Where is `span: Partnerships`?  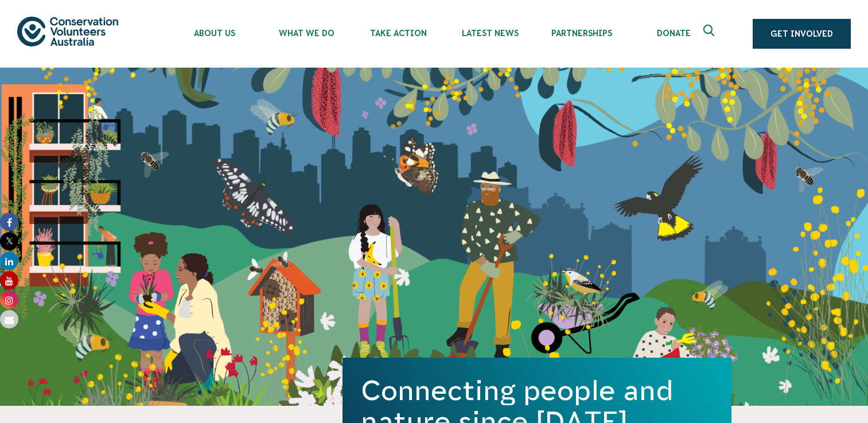 span: Partnerships is located at coordinates (581, 33).